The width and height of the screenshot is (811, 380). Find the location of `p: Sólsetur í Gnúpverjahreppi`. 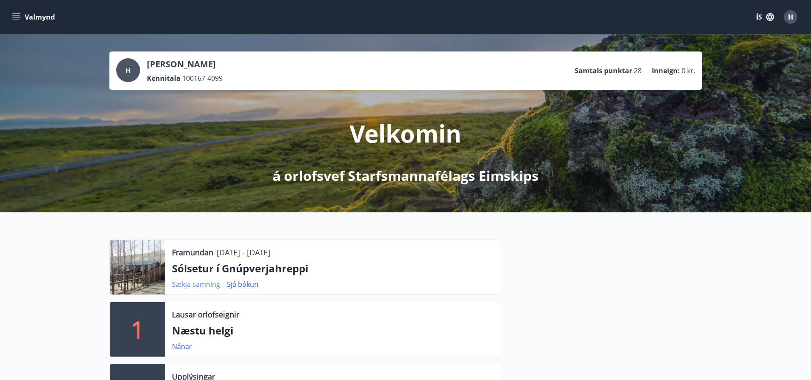

p: Sólsetur í Gnúpverjahreppi is located at coordinates (333, 269).